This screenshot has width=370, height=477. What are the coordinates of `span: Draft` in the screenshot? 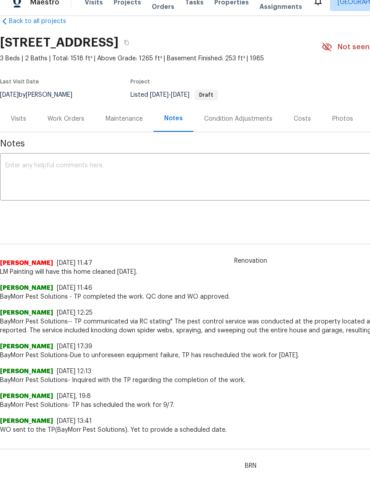 It's located at (206, 95).